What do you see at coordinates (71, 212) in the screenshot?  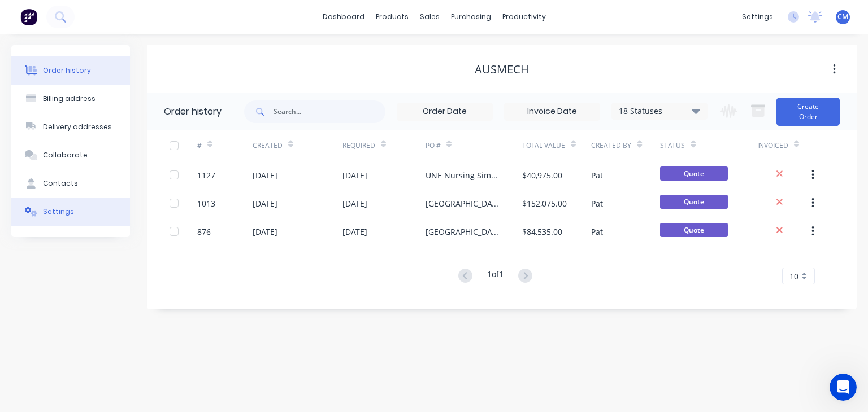 I see `button: Settings` at bounding box center [71, 212].